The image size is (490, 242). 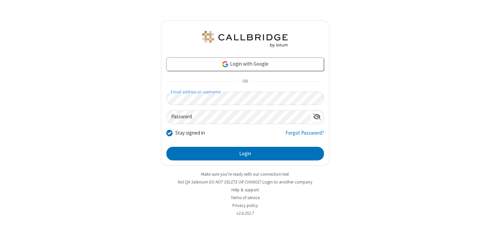 I want to click on li: v2.6.352.7, so click(x=245, y=213).